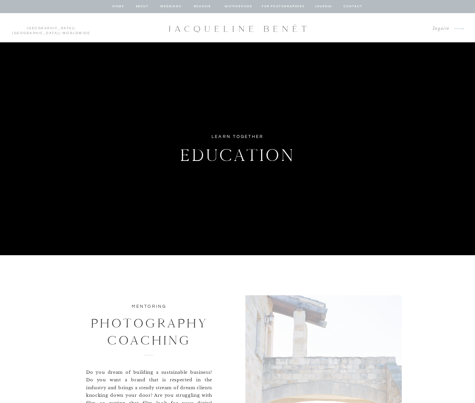  Describe the element at coordinates (353, 7) in the screenshot. I see `nav: contact` at that location.